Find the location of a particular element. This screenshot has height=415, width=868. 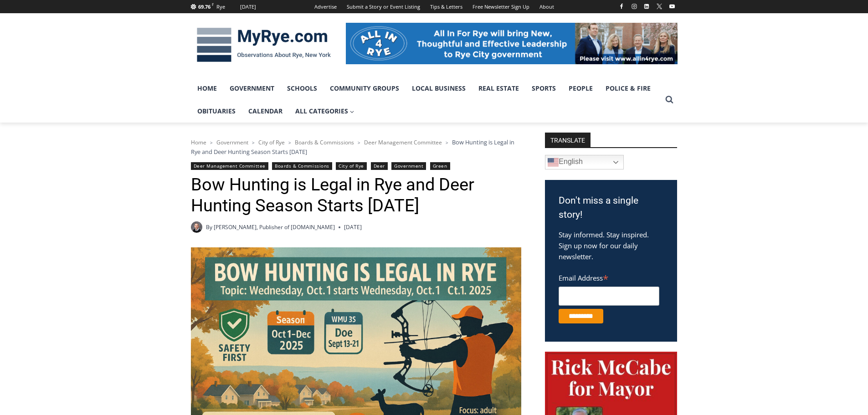

p: Stay informed. Stay inspired. Sign up now for our daily newsletter. is located at coordinates (611, 245).